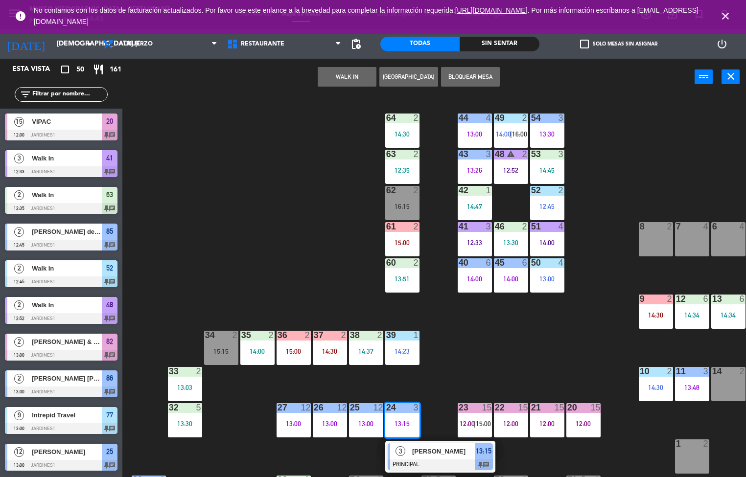 Image resolution: width=746 pixels, height=477 pixels. What do you see at coordinates (350, 335) in the screenshot?
I see `div: 38` at bounding box center [350, 335].